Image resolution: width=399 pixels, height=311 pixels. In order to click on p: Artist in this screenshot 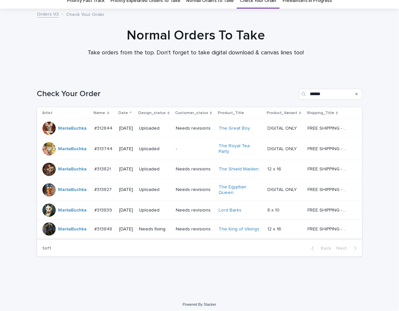, I will do `click(47, 113)`.